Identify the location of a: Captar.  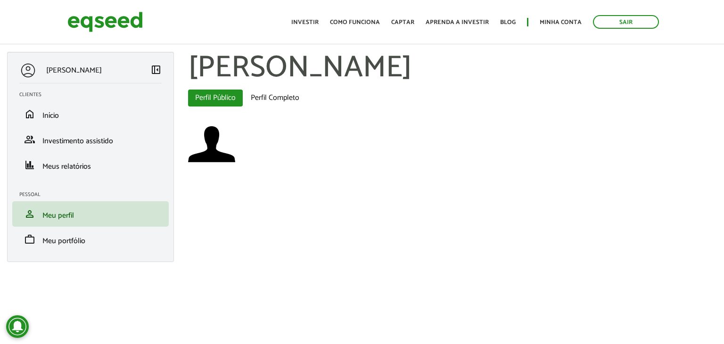
(402, 22).